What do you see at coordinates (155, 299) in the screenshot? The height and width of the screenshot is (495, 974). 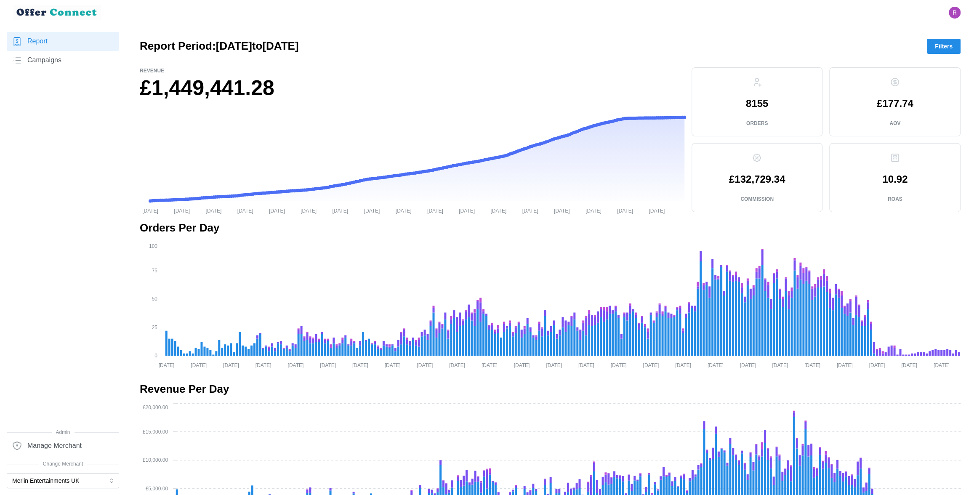 I see `tspan: 50` at bounding box center [155, 299].